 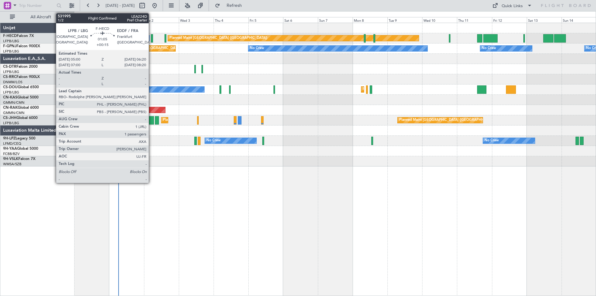 I want to click on input: Trip Number, so click(x=37, y=6).